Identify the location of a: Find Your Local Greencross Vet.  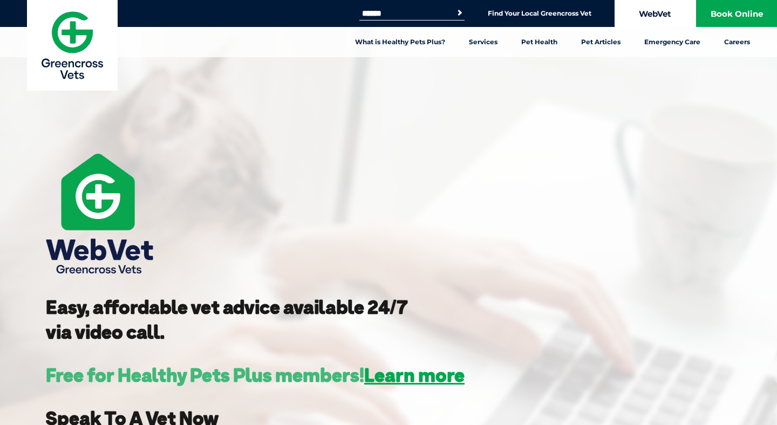
(540, 13).